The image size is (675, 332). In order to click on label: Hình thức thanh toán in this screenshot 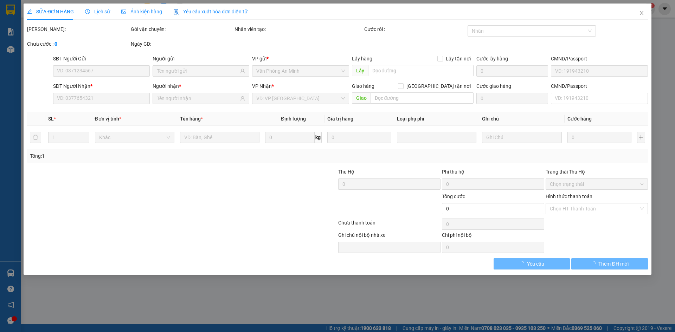, I will do `click(569, 197)`.